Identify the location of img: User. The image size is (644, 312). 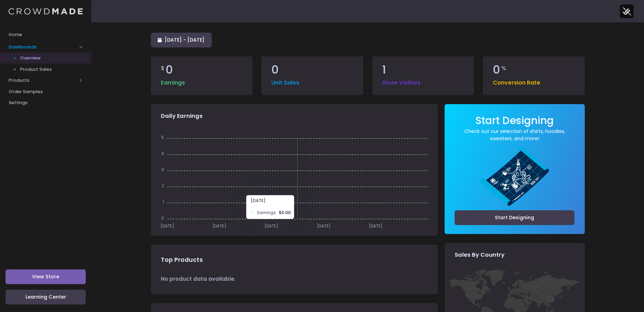
(626, 11).